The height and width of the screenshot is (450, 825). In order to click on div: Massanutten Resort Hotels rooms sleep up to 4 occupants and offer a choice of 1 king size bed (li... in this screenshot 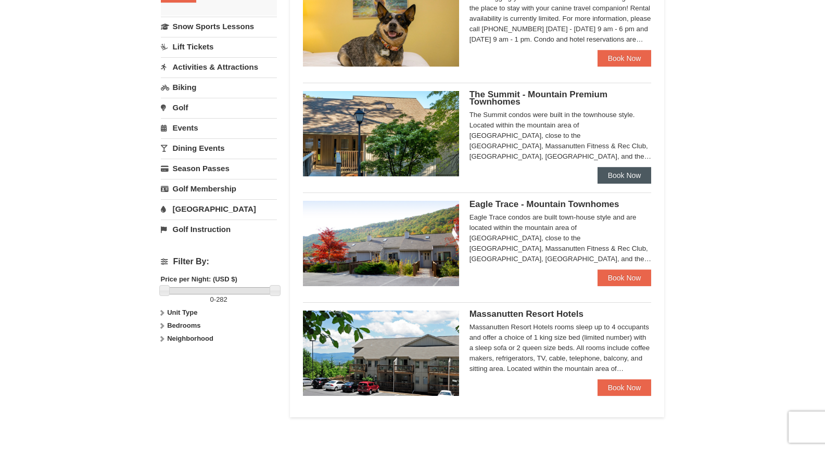, I will do `click(561, 348)`.